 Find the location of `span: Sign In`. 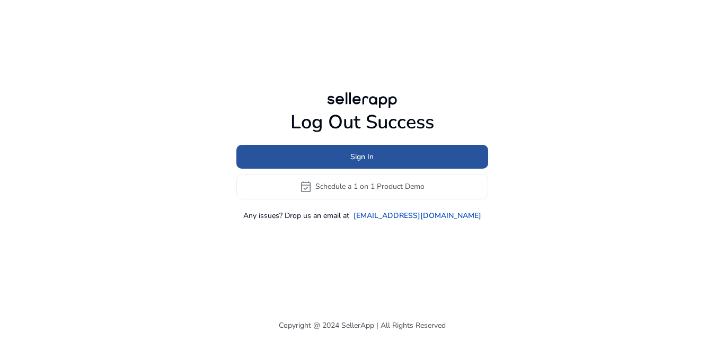

span: Sign In is located at coordinates (362, 156).